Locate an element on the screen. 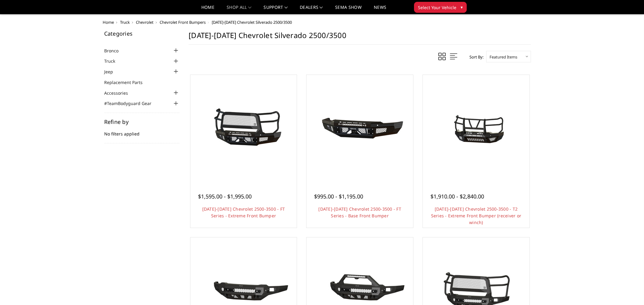 The image size is (644, 305). span: $1,595.00 - $1,995.00 is located at coordinates (225, 196).